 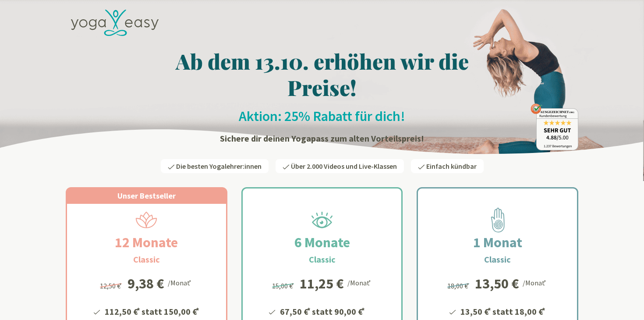 What do you see at coordinates (283, 286) in the screenshot?
I see `span: 15,00 €` at bounding box center [283, 286].